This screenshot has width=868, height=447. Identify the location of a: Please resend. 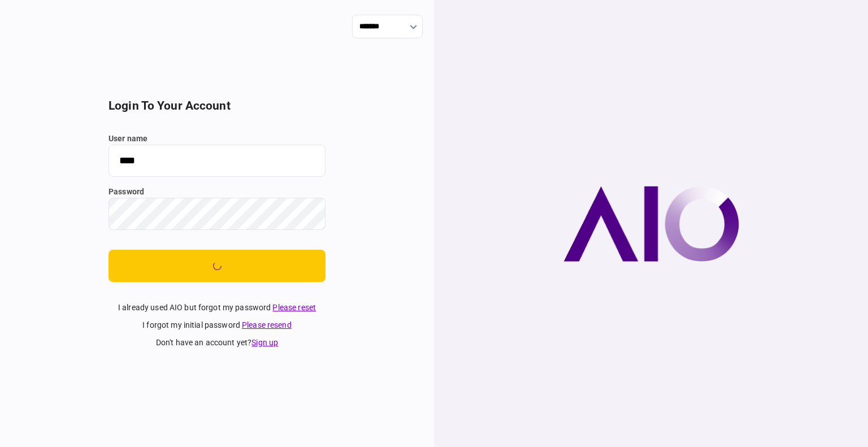
(266, 324).